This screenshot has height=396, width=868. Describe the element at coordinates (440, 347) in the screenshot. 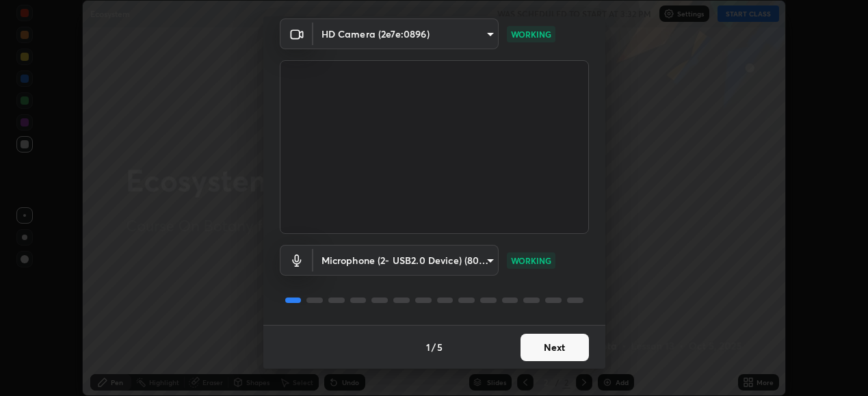

I see `h4: 5` at that location.